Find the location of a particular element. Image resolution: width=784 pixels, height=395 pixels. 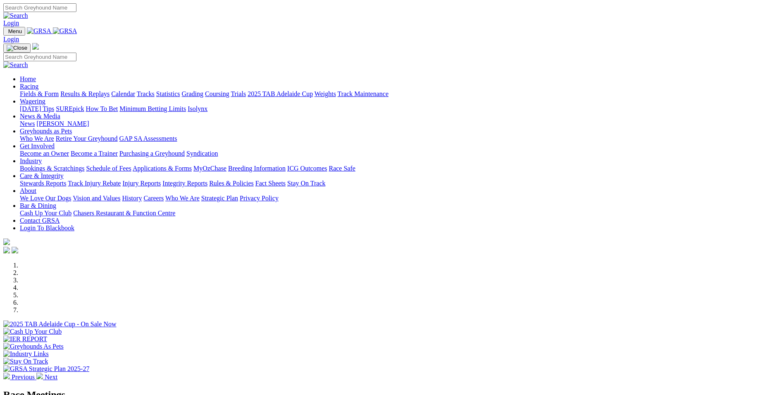

span: Previous is located at coordinates (23, 376).